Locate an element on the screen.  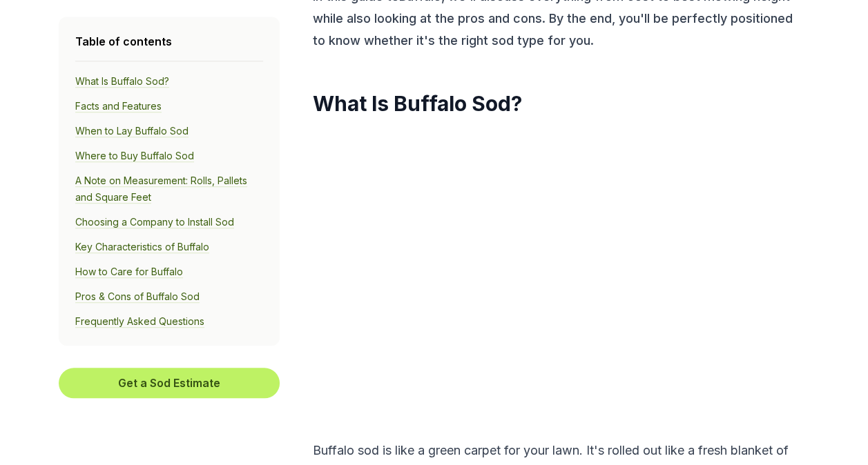
a: Pros & Cons of Buffalo Sod is located at coordinates (138, 297).